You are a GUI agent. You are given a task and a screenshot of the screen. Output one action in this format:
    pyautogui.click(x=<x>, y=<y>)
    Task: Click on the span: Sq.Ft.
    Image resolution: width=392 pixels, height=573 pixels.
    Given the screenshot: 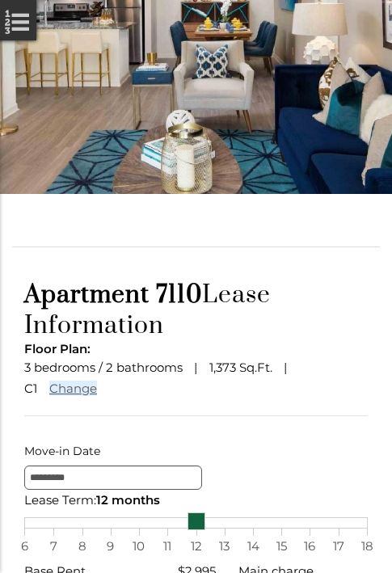 What is the action you would take?
    pyautogui.click(x=255, y=367)
    